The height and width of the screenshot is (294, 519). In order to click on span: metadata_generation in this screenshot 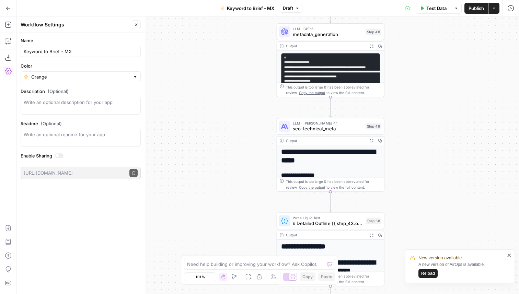, I will do `click(328, 34)`.